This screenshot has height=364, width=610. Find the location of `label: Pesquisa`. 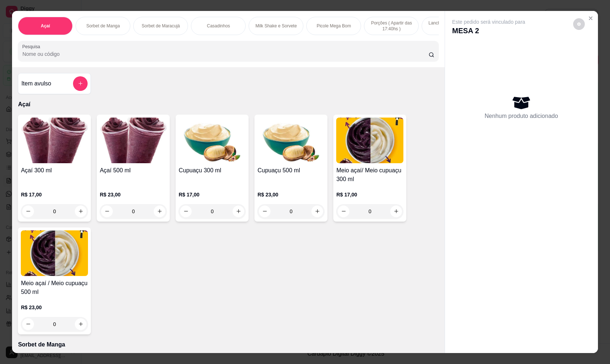

label: Pesquisa is located at coordinates (32, 47).